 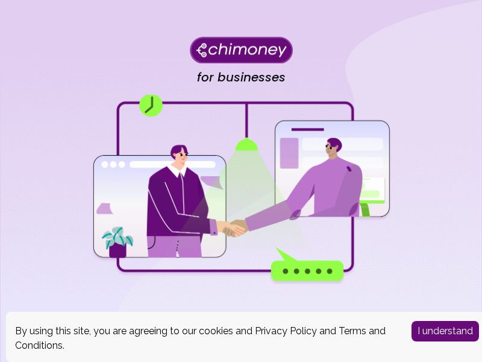 What do you see at coordinates (204, 338) in the screenshot?
I see `div: By using this site, you are agreeing to our cookies and and .` at bounding box center [204, 338].